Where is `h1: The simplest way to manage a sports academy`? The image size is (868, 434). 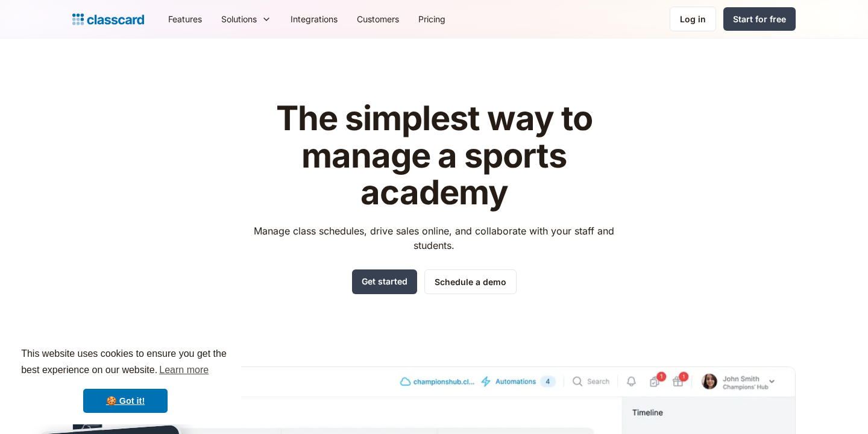 h1: The simplest way to manage a sports academy is located at coordinates (434, 156).